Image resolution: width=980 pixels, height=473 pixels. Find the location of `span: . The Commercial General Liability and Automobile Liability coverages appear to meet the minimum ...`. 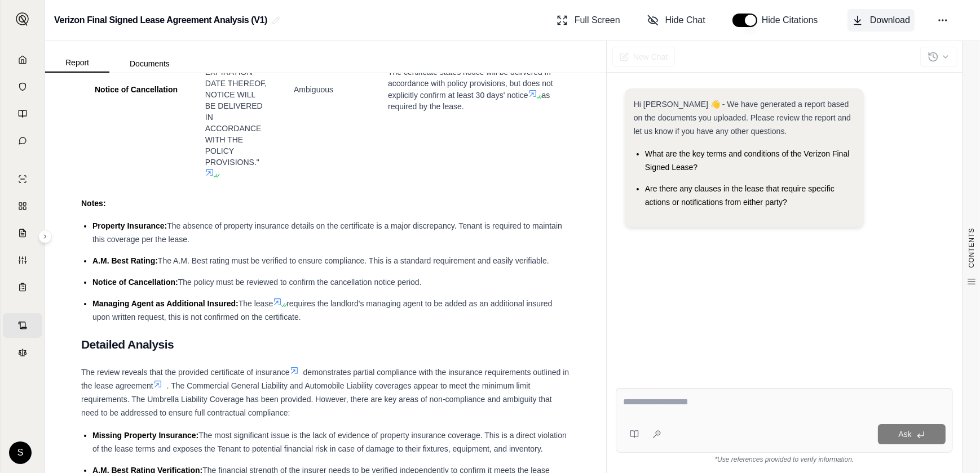

span: . The Commercial General Liability and Automobile Liability coverages appear to meet the minimum ... is located at coordinates (316, 399).